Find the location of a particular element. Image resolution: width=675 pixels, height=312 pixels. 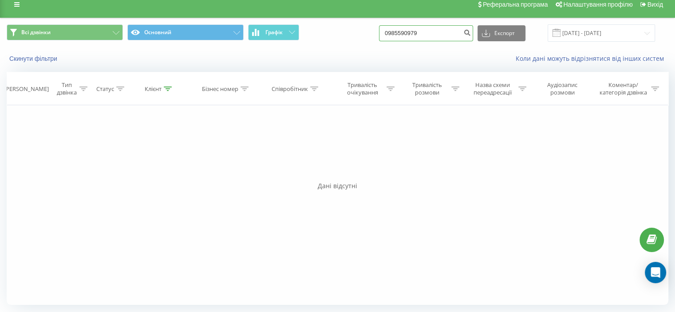

button: Скинути фільтри is located at coordinates (34, 59).